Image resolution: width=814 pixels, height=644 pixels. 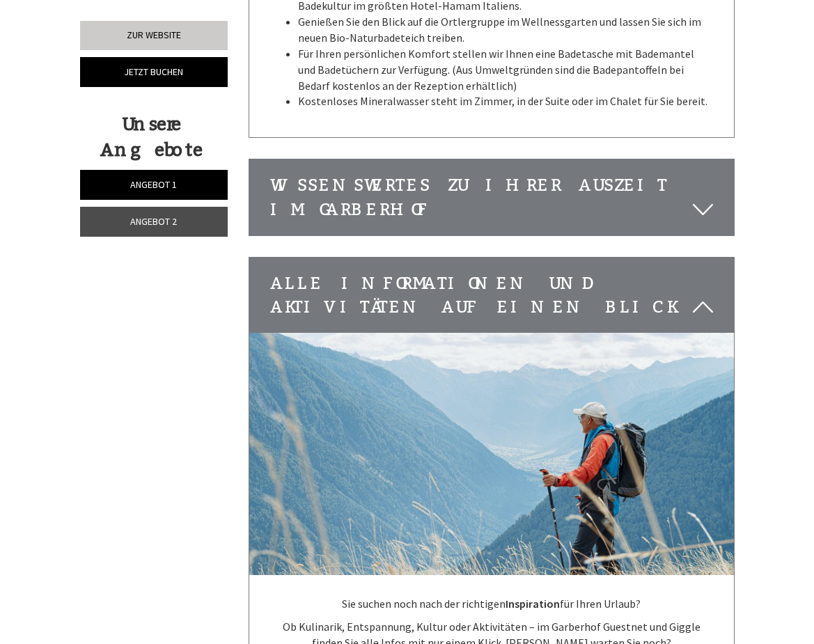 What do you see at coordinates (532, 604) in the screenshot?
I see `strong: Inspiration` at bounding box center [532, 604].